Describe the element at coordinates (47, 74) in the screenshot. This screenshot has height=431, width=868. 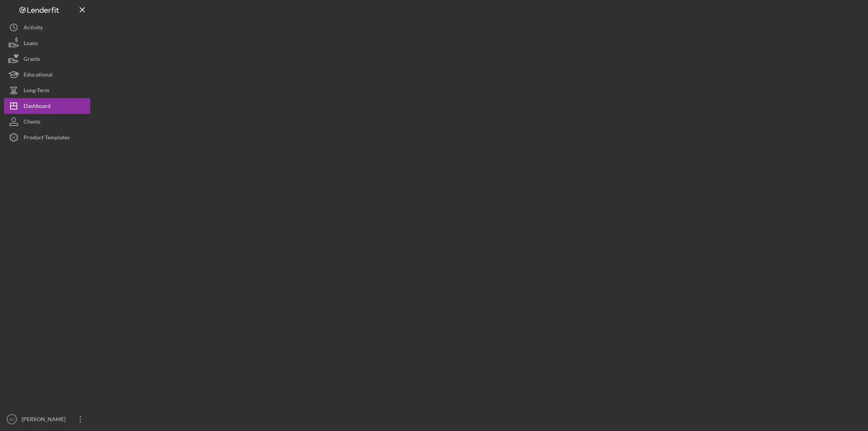
I see `button: Educational` at that location.